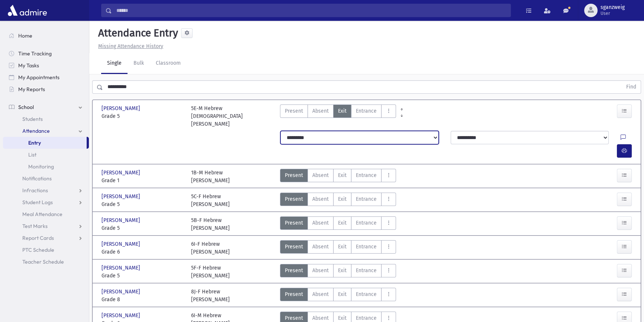 The height and width of the screenshot is (322, 644). Describe the element at coordinates (45, 262) in the screenshot. I see `a: Teacher Schedule` at that location.